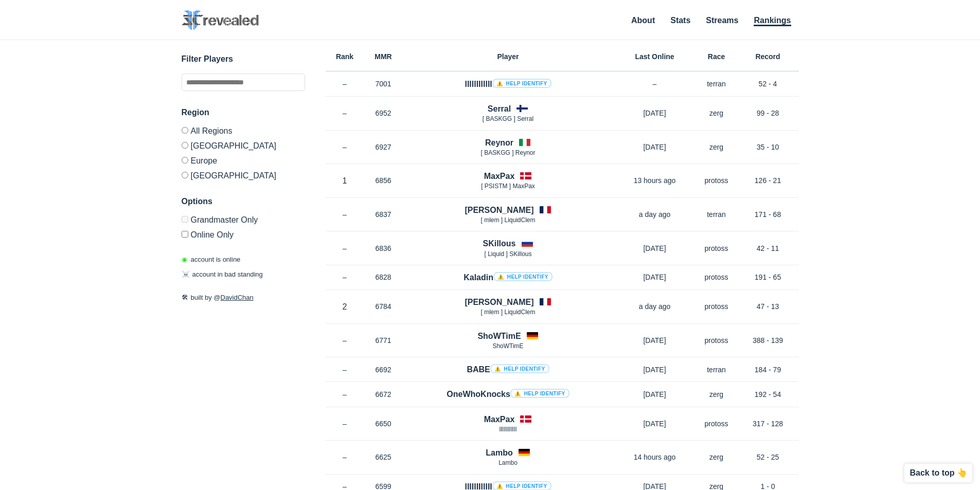 This screenshot has height=490, width=980. Describe the element at coordinates (243, 112) in the screenshot. I see `h3: Region` at that location.